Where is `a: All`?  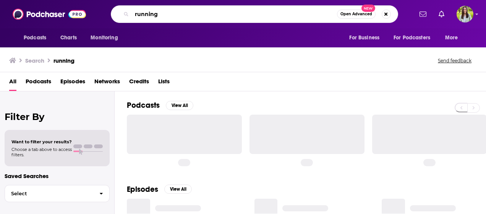 a: All is located at coordinates (13, 83).